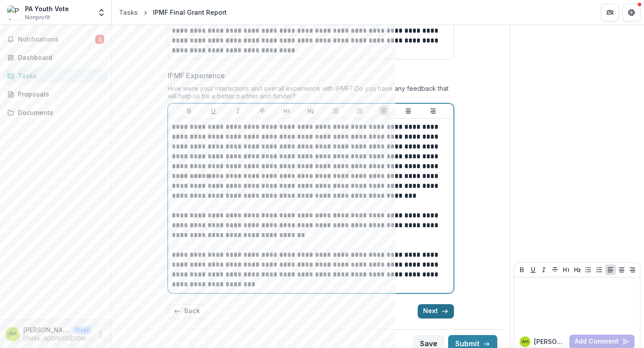 This screenshot has width=644, height=348. What do you see at coordinates (47, 8) in the screenshot?
I see `div: PA Youth Vote` at bounding box center [47, 8].